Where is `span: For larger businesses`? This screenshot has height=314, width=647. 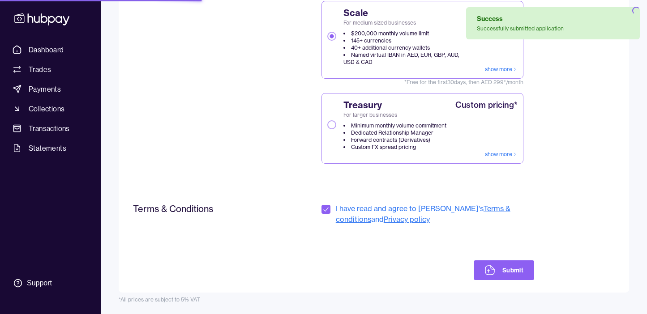
span: For larger businesses is located at coordinates (395, 115).